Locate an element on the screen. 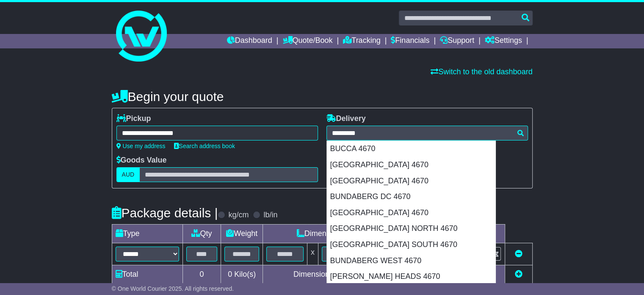  typeahead: Please provide city is located at coordinates (427, 133).